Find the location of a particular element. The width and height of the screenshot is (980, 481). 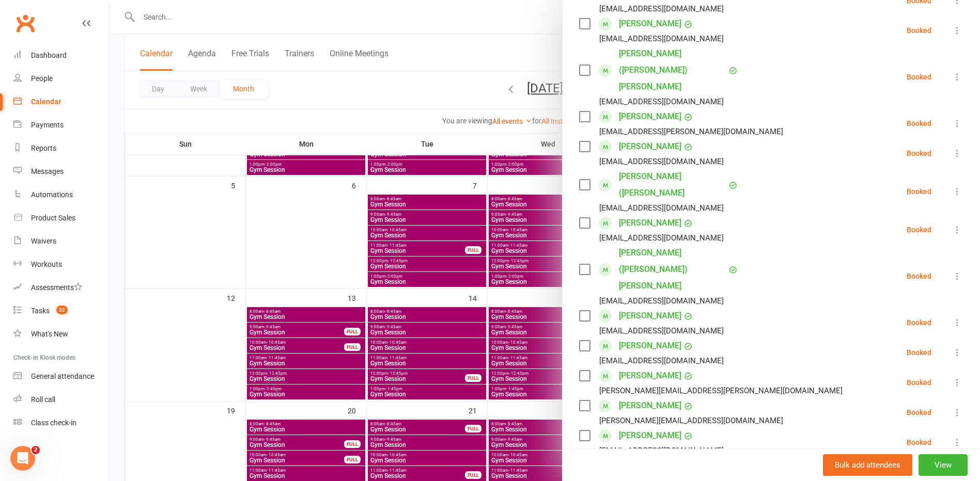

div: Waivers is located at coordinates (43, 241).